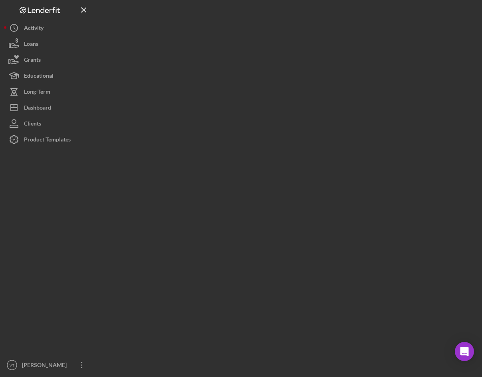 The width and height of the screenshot is (482, 377). What do you see at coordinates (47, 140) in the screenshot?
I see `div: Product Templates` at bounding box center [47, 140].